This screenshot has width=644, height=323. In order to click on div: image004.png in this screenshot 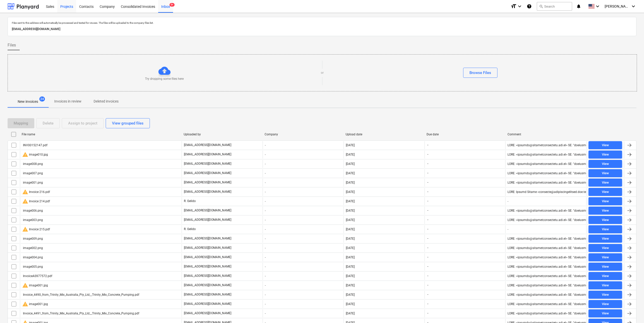, I will do `click(32, 257)`.